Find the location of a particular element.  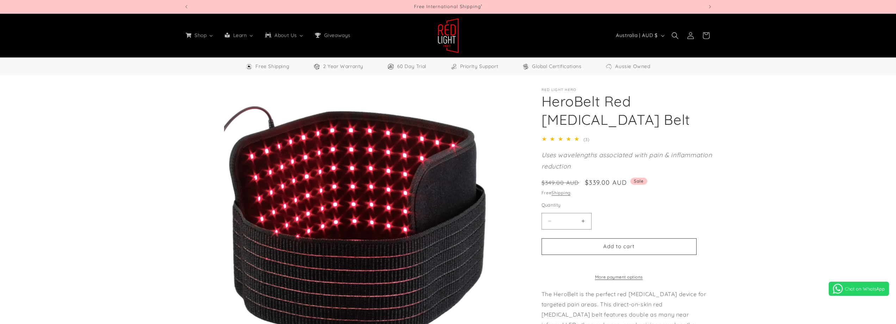

button: Add to cart is located at coordinates (619, 246).